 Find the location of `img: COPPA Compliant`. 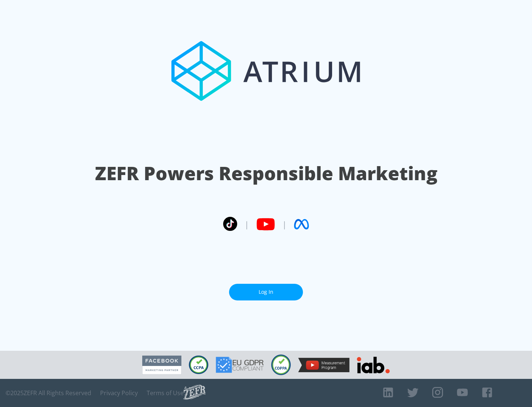

img: COPPA Compliant is located at coordinates (281, 365).